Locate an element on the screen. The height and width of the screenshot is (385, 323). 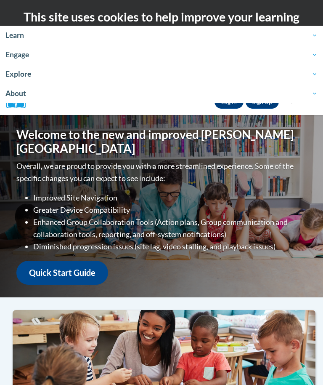
li: Enhanced Group Collaboration Tools (Action plans, Group communication and collaboration tools, re... is located at coordinates (170, 228).